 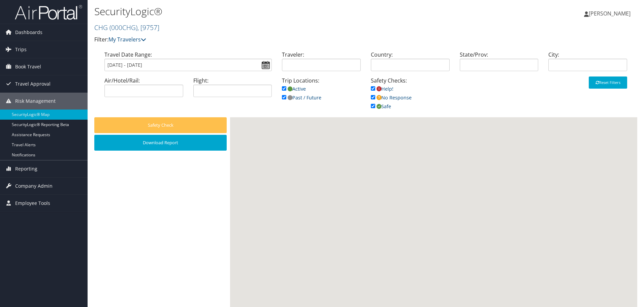 I want to click on a: My Travelers, so click(x=127, y=39).